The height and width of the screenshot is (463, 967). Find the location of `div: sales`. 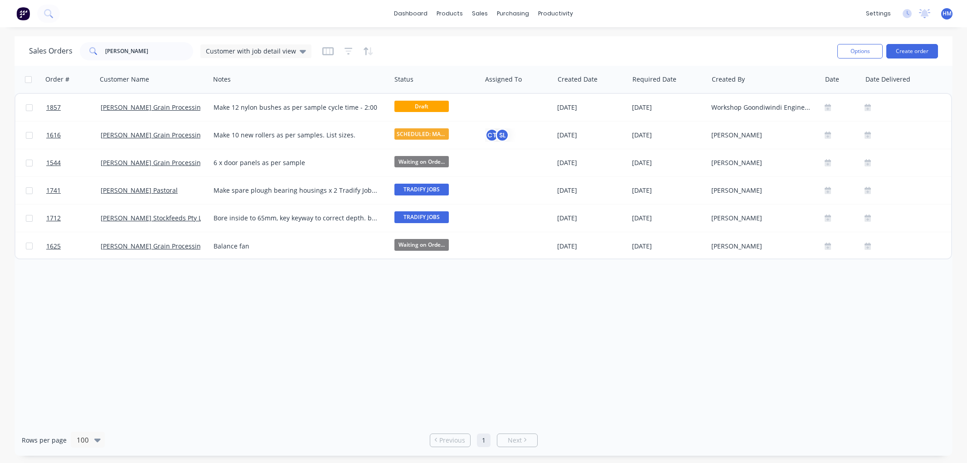

div: sales is located at coordinates (479, 14).